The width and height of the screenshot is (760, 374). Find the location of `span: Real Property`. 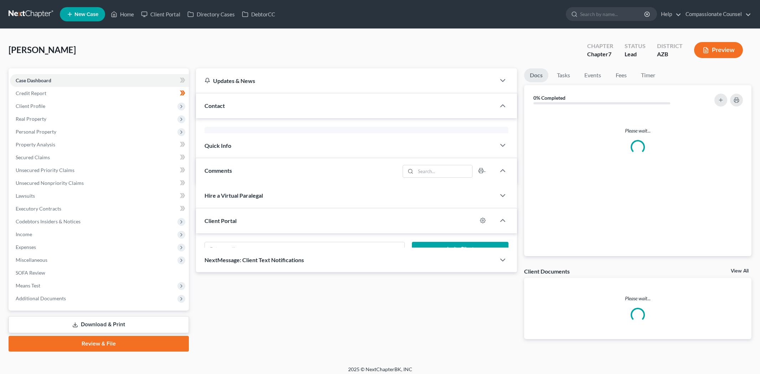

span: Real Property is located at coordinates (31, 119).